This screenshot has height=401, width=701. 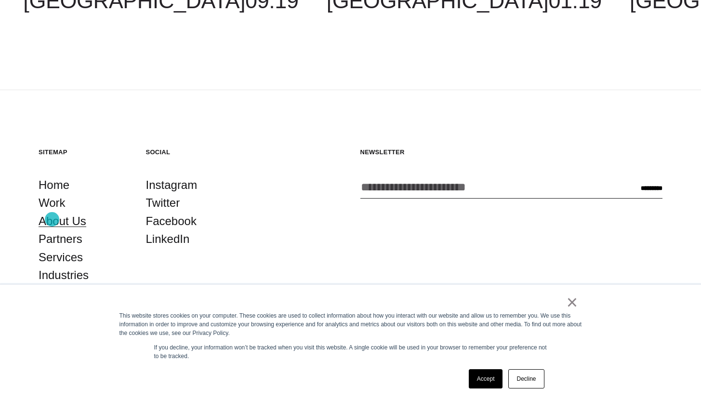 I want to click on div: This website stores cookies on your computer. These cookies are used to collect information about..., so click(x=351, y=324).